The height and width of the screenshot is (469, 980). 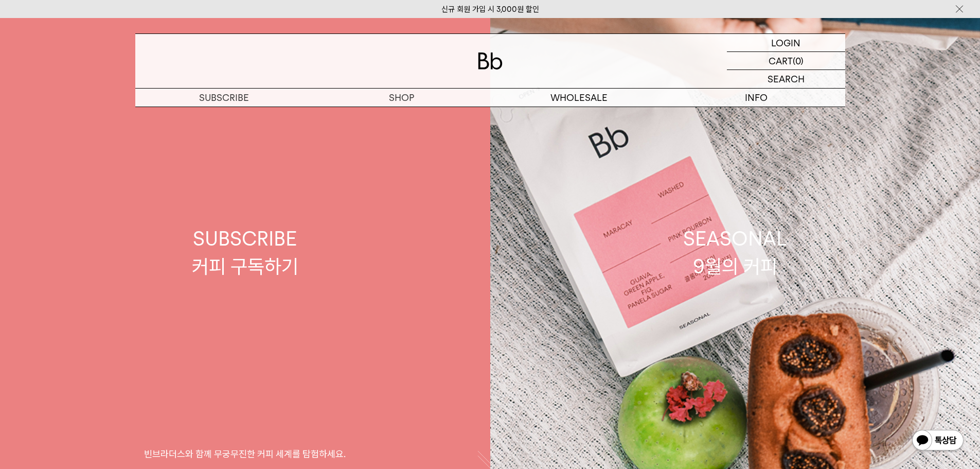 What do you see at coordinates (735, 252) in the screenshot?
I see `div: SEASONAL 9월의 커피` at bounding box center [735, 252].